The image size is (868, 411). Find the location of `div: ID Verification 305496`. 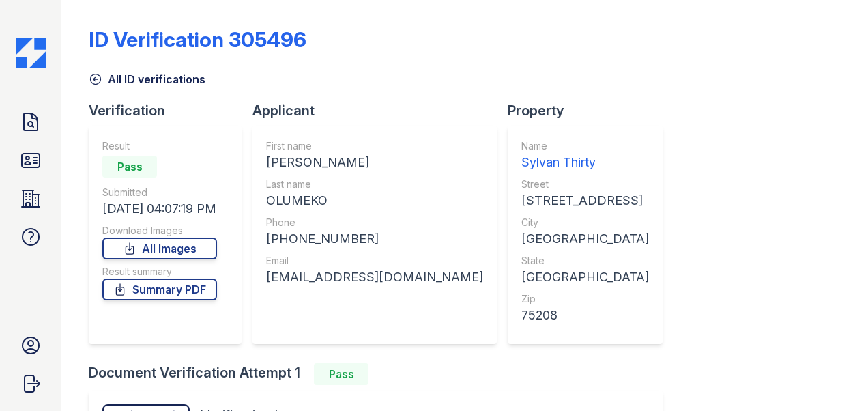

div: ID Verification 305496 is located at coordinates (197, 40).